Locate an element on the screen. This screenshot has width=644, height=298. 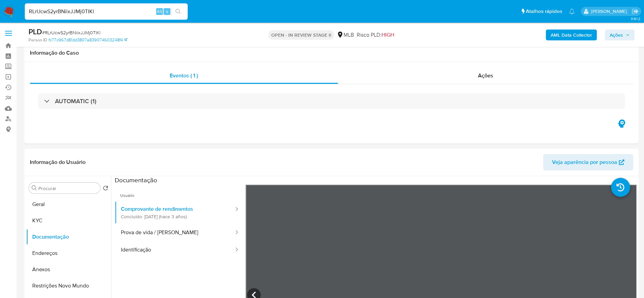
button: Geral is located at coordinates (68, 204).